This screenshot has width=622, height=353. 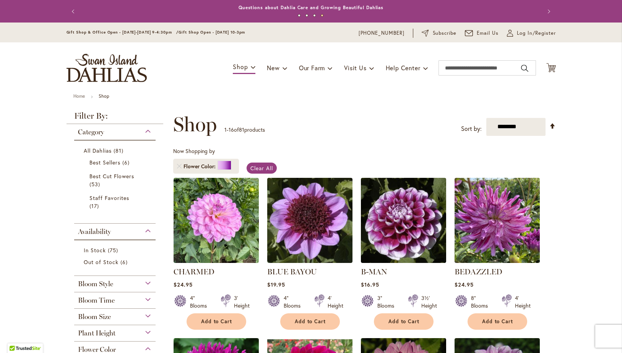 What do you see at coordinates (273, 68) in the screenshot?
I see `span: New` at bounding box center [273, 68].